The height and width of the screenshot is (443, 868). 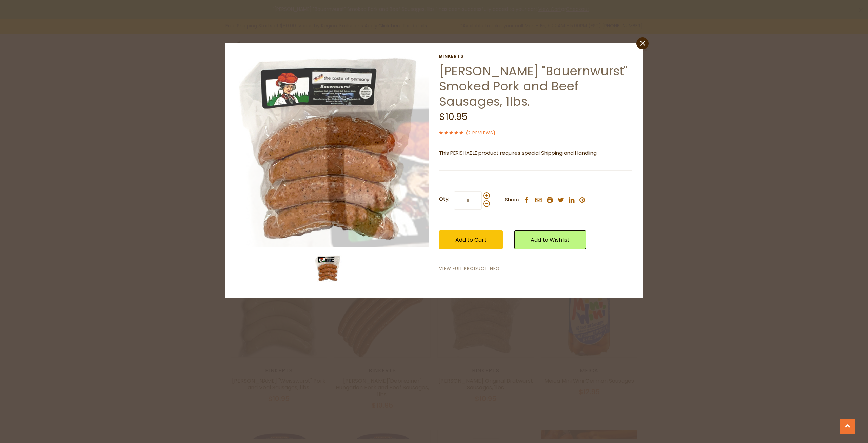 I want to click on a: View Full Product Info, so click(x=470, y=269).